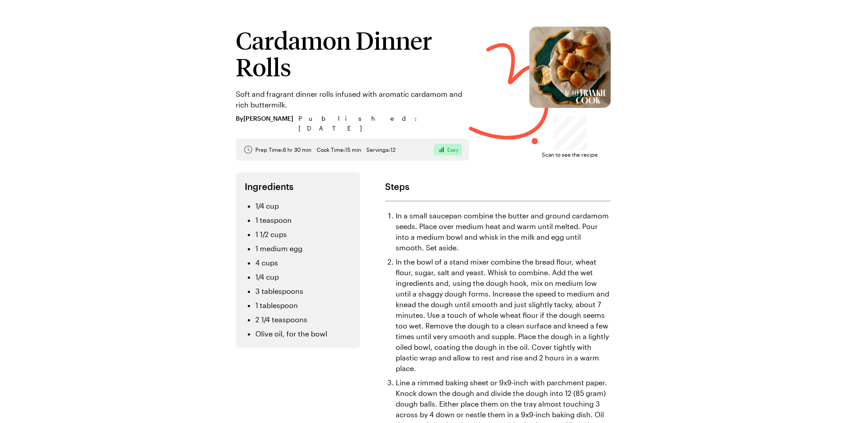 The width and height of the screenshot is (846, 423). Describe the element at coordinates (303, 320) in the screenshot. I see `li: 2 1/4 teaspoons` at that location.